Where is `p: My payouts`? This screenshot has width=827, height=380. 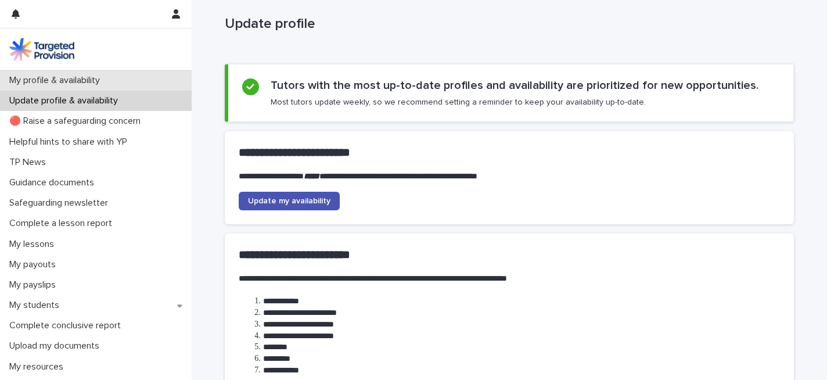
p: My payouts is located at coordinates (35, 264).